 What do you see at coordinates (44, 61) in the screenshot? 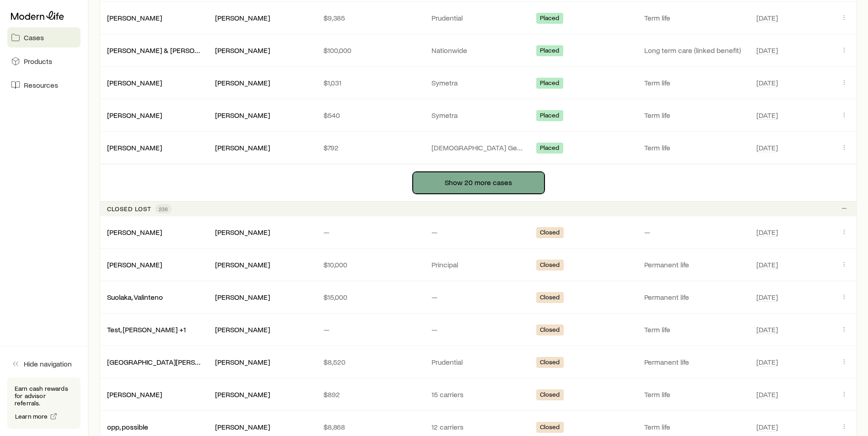
I see `a: Products` at bounding box center [44, 61].